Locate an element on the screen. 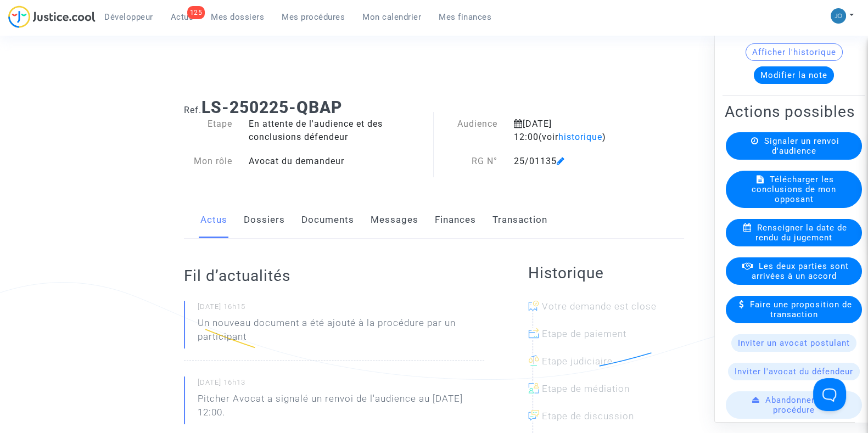  span: Ref. is located at coordinates (193, 110).